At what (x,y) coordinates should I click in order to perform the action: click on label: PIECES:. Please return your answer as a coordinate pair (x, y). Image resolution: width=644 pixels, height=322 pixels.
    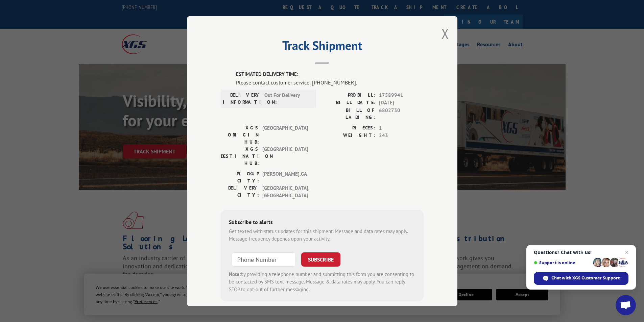
    Looking at the image, I should click on (349, 128).